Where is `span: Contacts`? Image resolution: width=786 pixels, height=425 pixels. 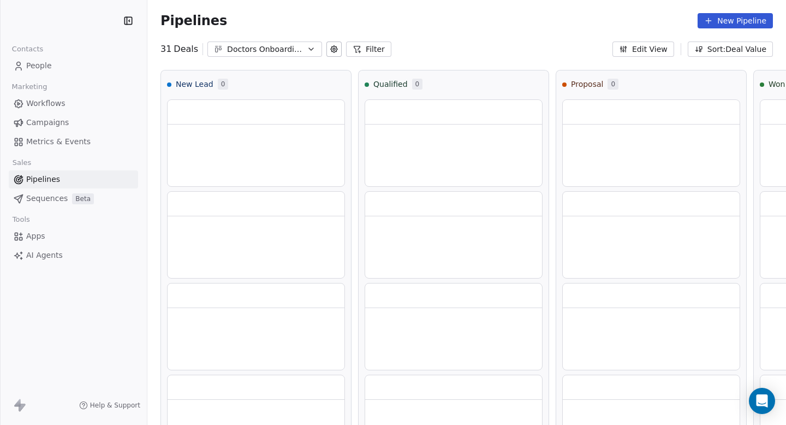
span: Contacts is located at coordinates (27, 49).